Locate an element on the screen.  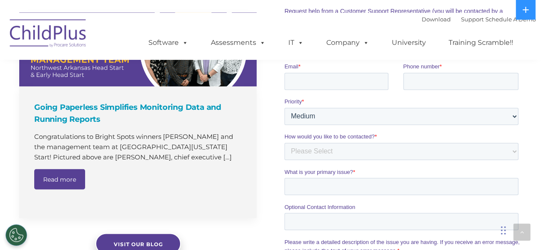
a: Schedule A Demo is located at coordinates (510, 19).